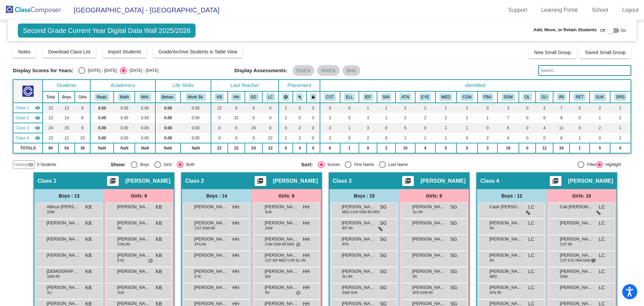 The image size is (644, 306). I want to click on span: Class 1, so click(22, 108).